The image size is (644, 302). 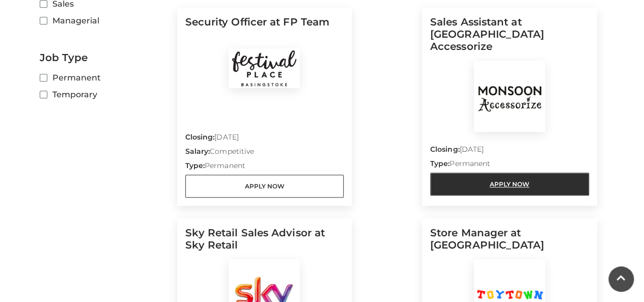 What do you see at coordinates (509, 96) in the screenshot?
I see `img: Monsoon` at bounding box center [509, 96].